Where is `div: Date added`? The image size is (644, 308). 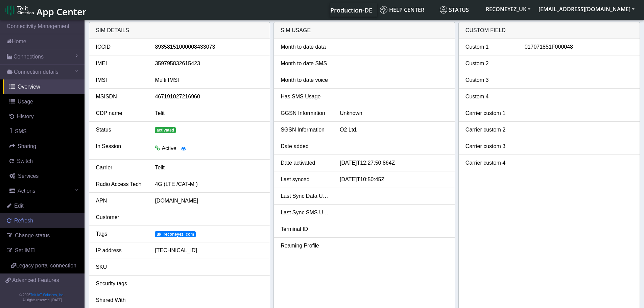
div: Date added is located at coordinates (305, 146).